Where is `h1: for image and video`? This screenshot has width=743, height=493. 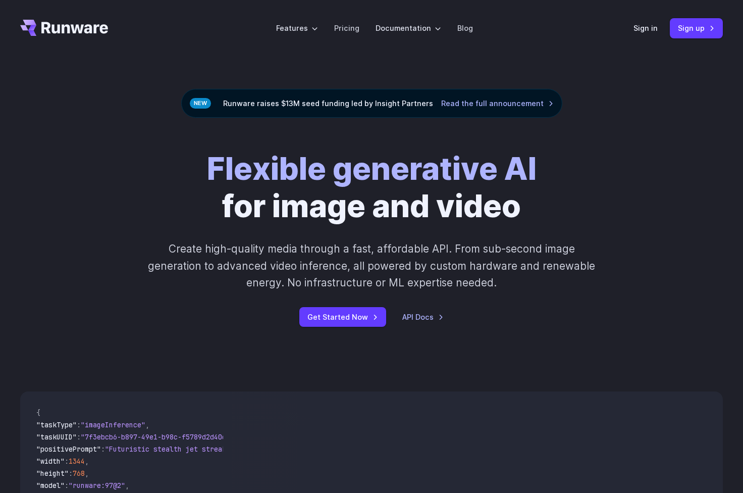
h1: for image and video is located at coordinates (371, 187).